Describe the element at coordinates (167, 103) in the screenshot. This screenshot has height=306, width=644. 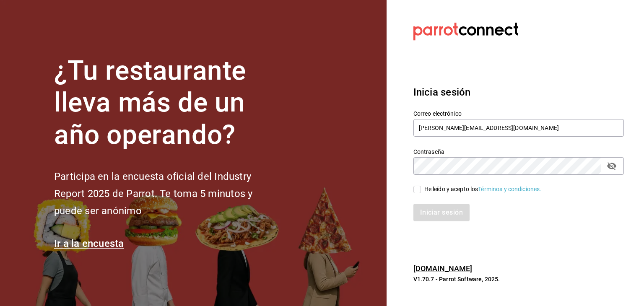
I see `h1: ¿Tu restaurante lleva más de un año operando?` at that location.